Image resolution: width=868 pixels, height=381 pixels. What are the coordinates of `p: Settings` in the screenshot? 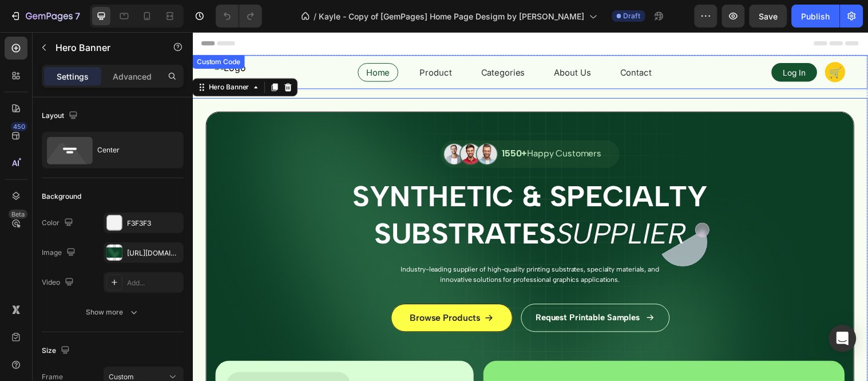 It's located at (73, 76).